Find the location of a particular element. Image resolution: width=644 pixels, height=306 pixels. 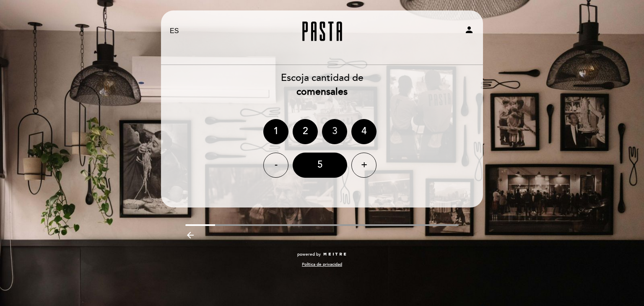

a: powered by is located at coordinates (322, 255).